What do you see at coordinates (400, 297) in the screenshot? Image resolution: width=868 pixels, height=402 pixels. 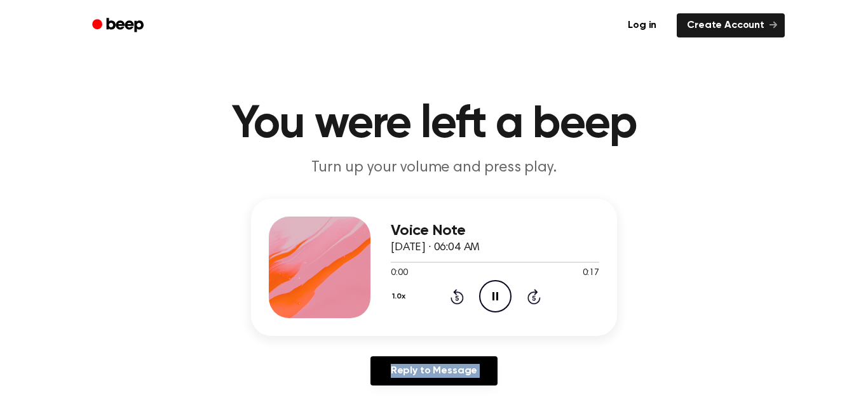 I see `button: 1.0x` at bounding box center [400, 297].